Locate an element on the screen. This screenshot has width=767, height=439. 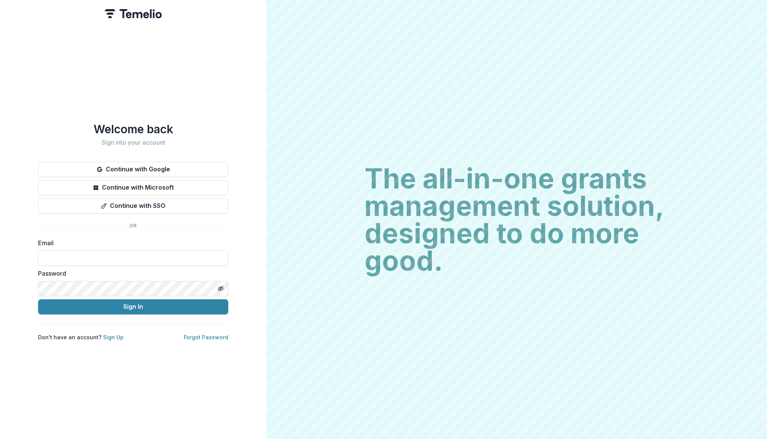
label: Password is located at coordinates (131, 273).